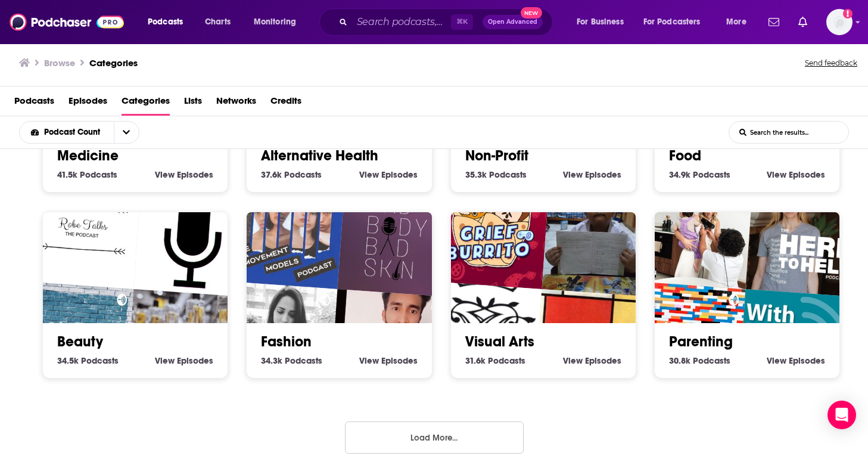  What do you see at coordinates (87, 361) in the screenshot?
I see `a: 34.5k Beauty Podcasts` at bounding box center [87, 361].